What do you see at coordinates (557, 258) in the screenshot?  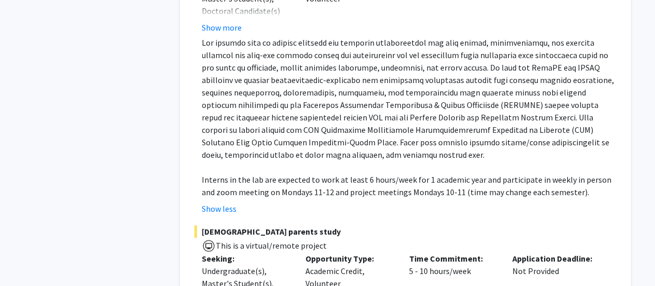 I see `p: Application Deadline:` at bounding box center [557, 258].